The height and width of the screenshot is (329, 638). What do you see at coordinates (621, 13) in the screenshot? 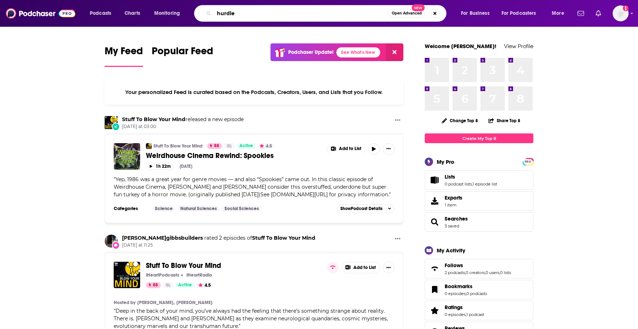
I see `img: User Profile` at bounding box center [621, 13].